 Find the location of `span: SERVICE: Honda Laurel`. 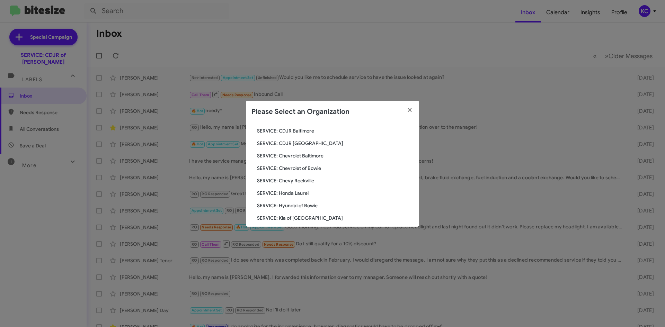

span: SERVICE: Honda Laurel is located at coordinates (335, 193).